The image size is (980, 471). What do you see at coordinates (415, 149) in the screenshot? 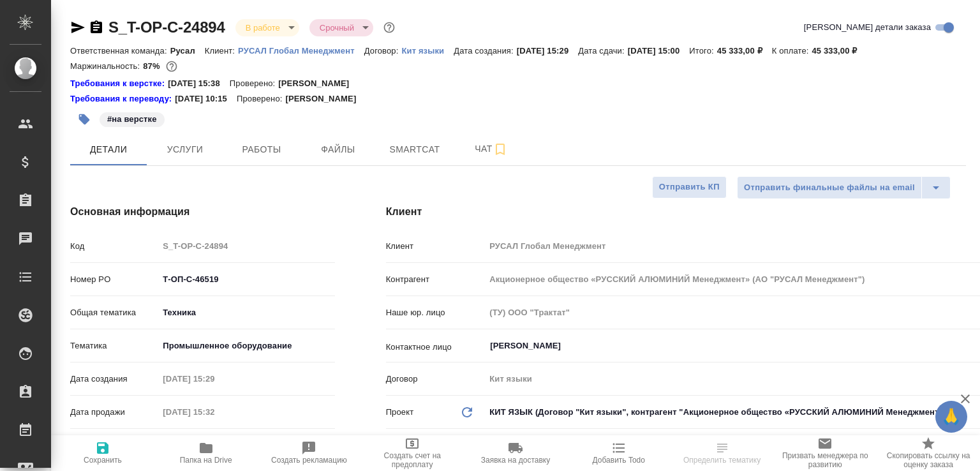
I see `span: Smartcat` at bounding box center [415, 149].